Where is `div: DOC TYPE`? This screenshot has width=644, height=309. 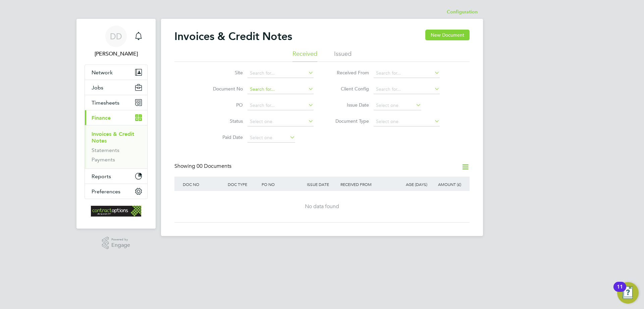
div: DOC TYPE is located at coordinates (243, 184).